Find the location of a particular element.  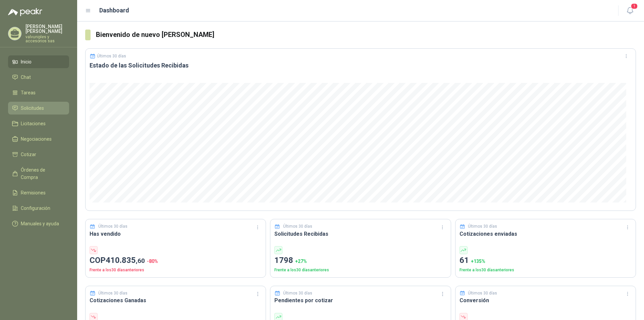

h3: Estado de las Solicitudes Recibidas is located at coordinates (361, 65).